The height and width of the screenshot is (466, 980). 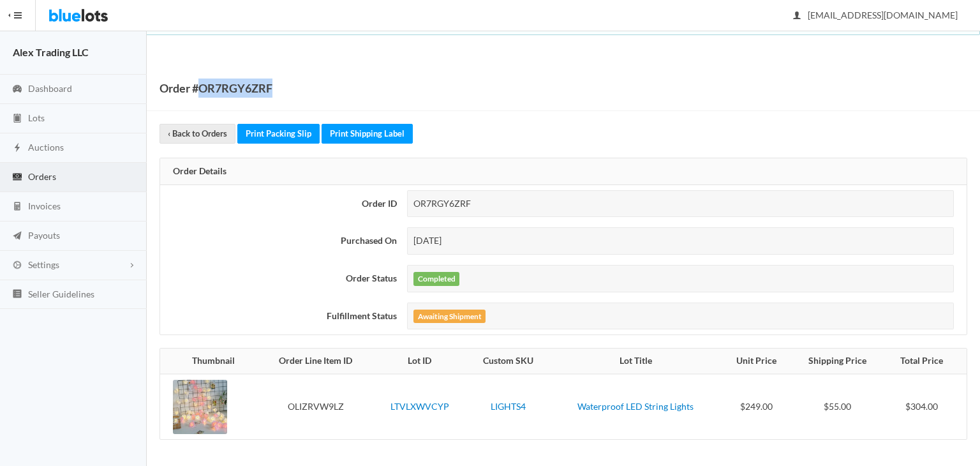 I want to click on th: Order ID, so click(x=281, y=204).